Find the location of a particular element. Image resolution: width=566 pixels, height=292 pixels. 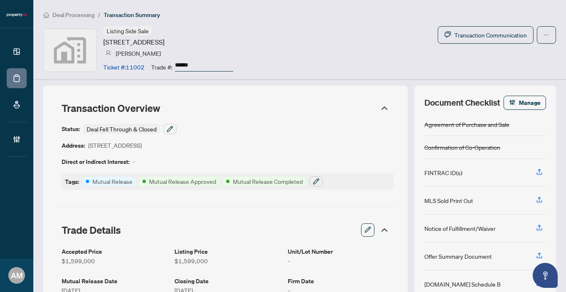

div: Confirmation of Co-Operation is located at coordinates (462, 147).